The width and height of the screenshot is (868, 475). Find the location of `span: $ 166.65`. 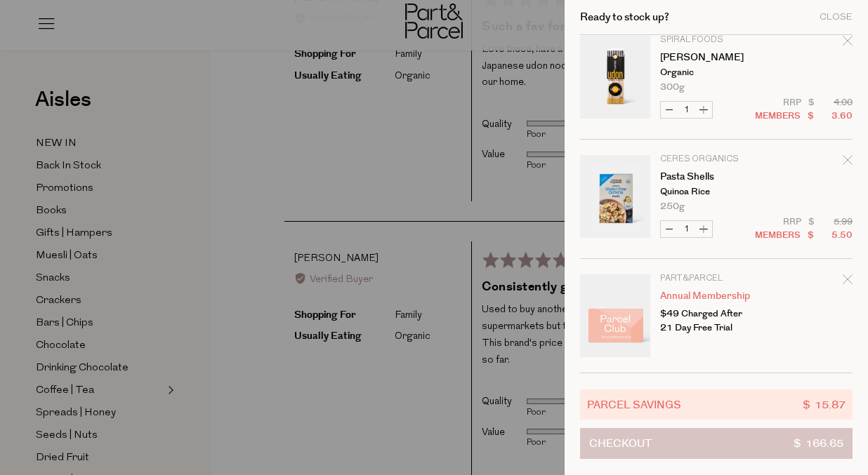

span: $ 166.65 is located at coordinates (818, 444).